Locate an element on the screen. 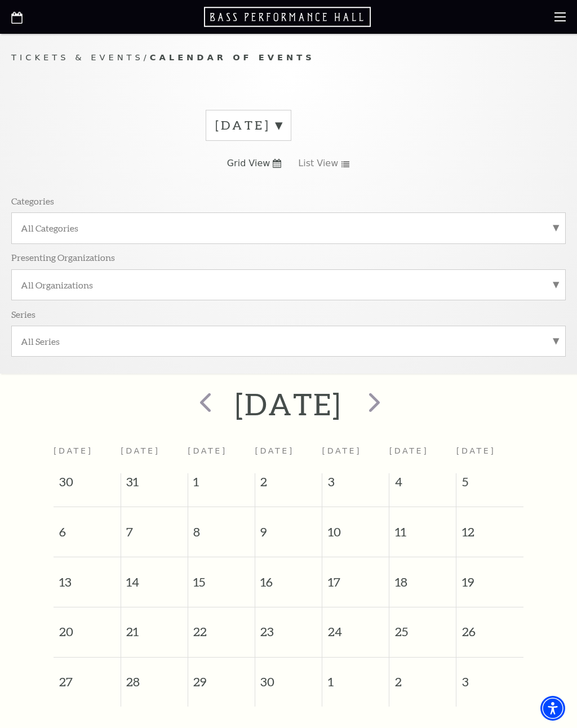  span: 10 is located at coordinates (356, 526).